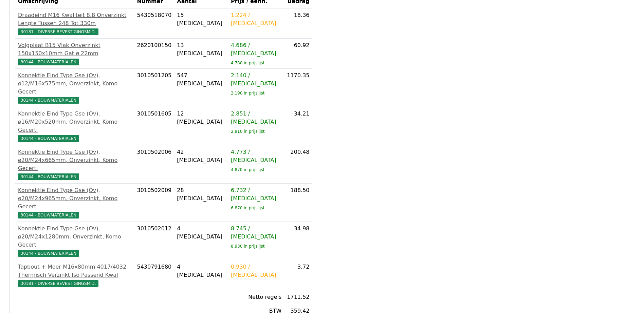 This screenshot has height=313, width=644. Describe the element at coordinates (75, 19) in the screenshot. I see `div: Draadeind M16 Kwaliteit 8.8 Onverzinkt Lengte Tussen 248 Tot 330m` at that location.